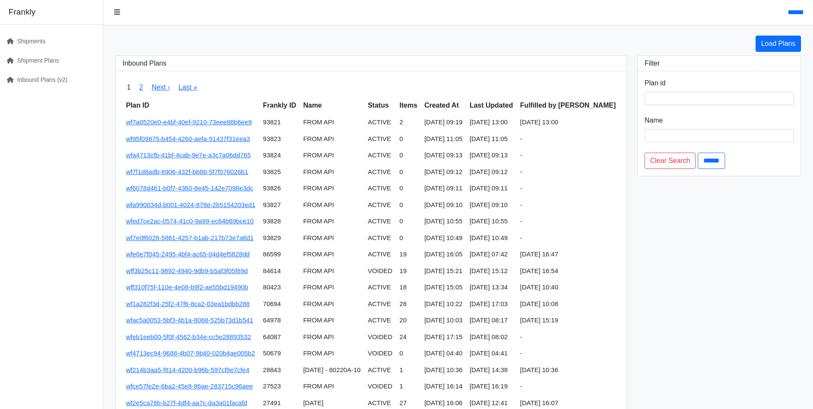 The image size is (813, 409). I want to click on th: Plan ID, so click(191, 105).